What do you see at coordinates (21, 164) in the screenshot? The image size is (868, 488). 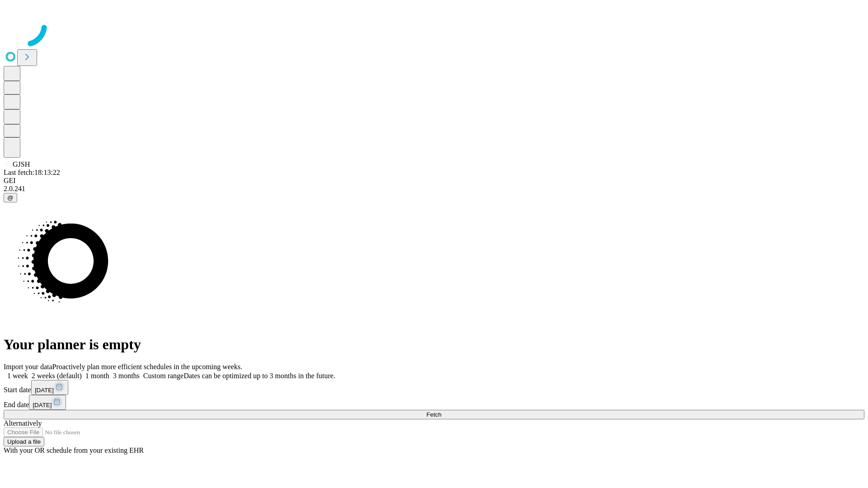 I see `span: GJSH` at bounding box center [21, 164].